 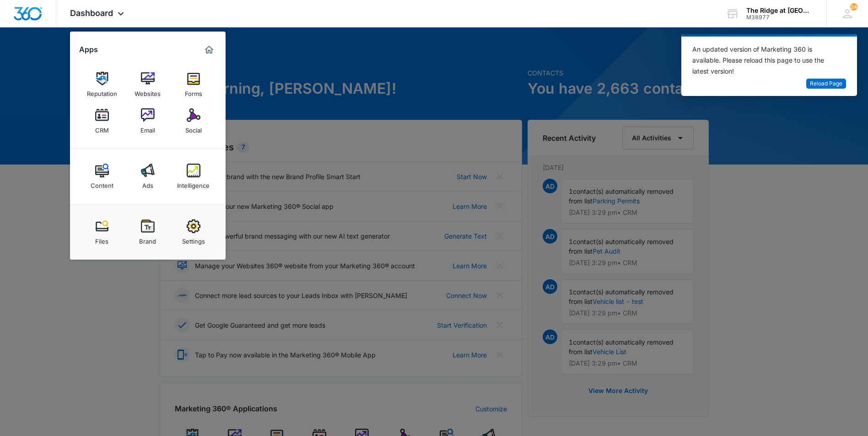 What do you see at coordinates (102, 232) in the screenshot?
I see `a: Files` at bounding box center [102, 232].